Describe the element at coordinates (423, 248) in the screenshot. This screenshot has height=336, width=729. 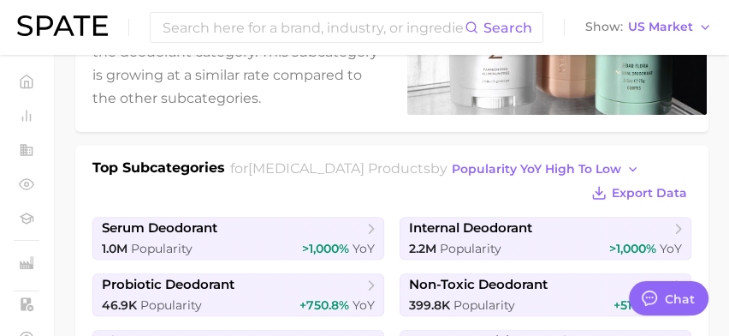
I see `span: 2.2m` at that location.